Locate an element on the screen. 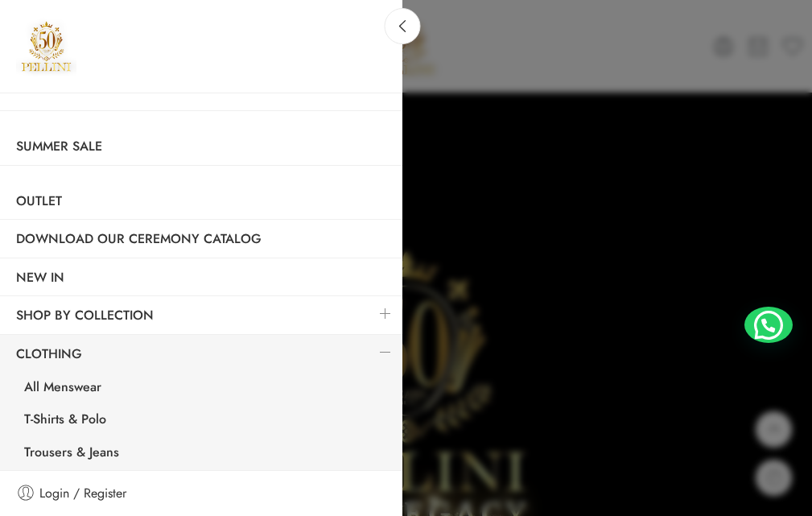 Image resolution: width=812 pixels, height=516 pixels. a: All Menswear is located at coordinates (205, 388).